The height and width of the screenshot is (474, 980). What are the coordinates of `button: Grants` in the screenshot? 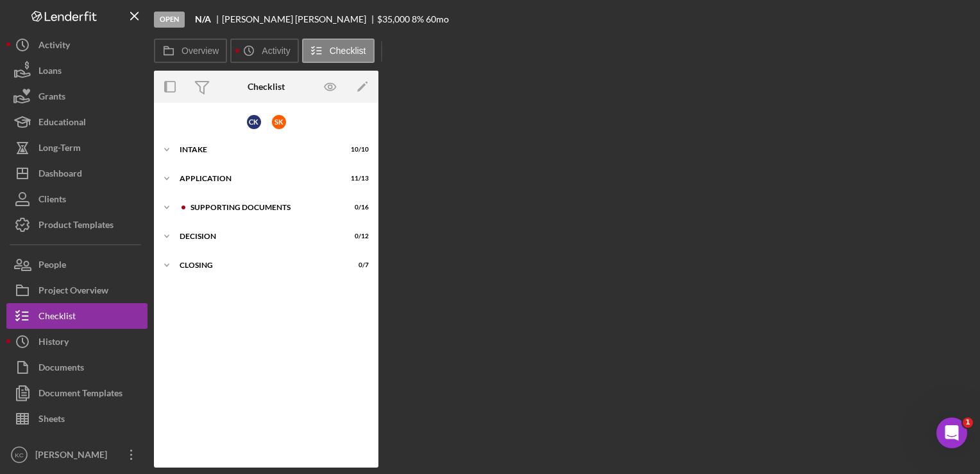 It's located at (77, 97).